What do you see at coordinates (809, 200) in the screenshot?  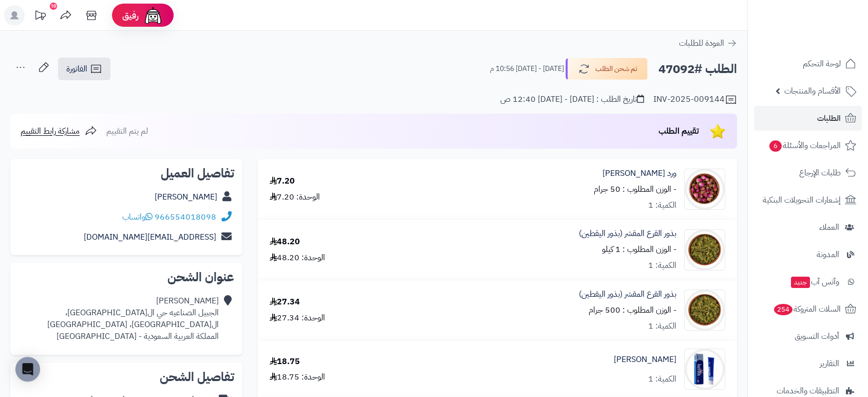 I see `a: إشعارات التحويلات البنكية` at bounding box center [809, 200].